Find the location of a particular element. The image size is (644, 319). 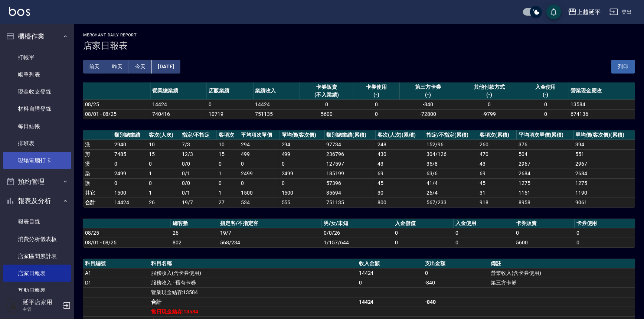

th: 客次(人次) is located at coordinates (164, 135).